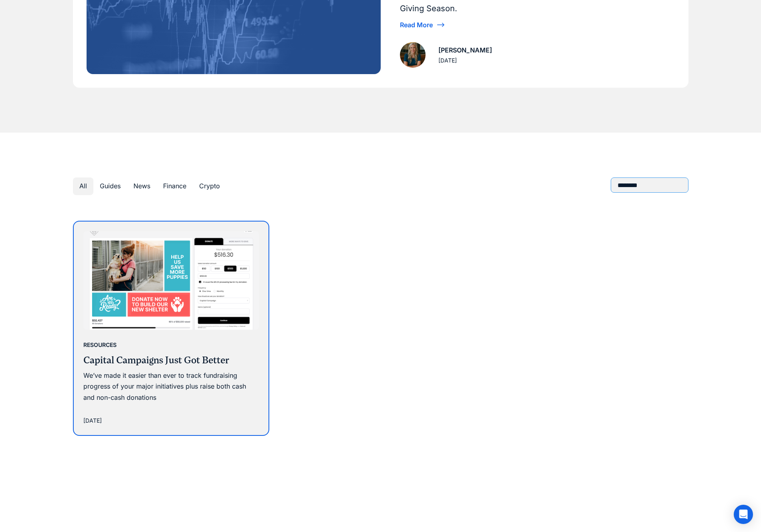  What do you see at coordinates (83, 186) in the screenshot?
I see `div: All` at bounding box center [83, 186].